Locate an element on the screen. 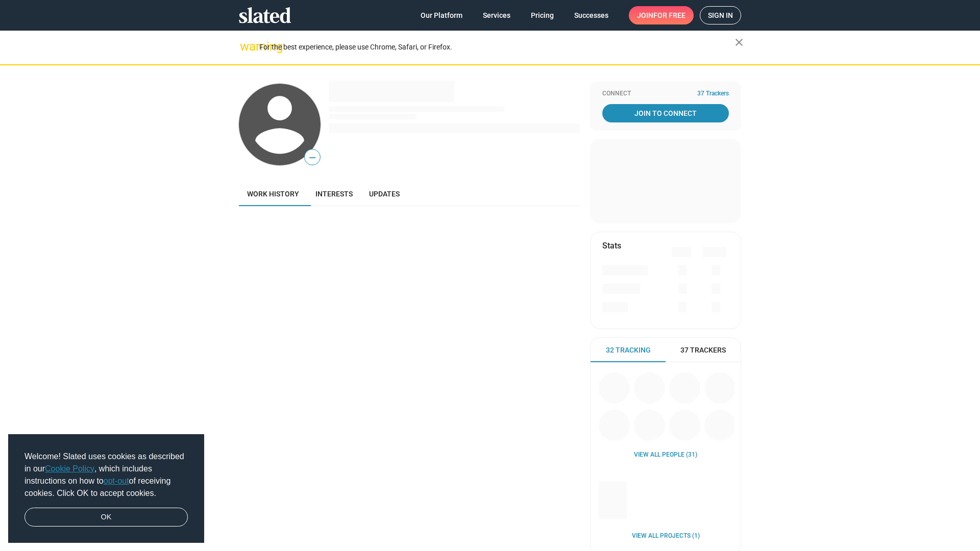 This screenshot has height=551, width=980. a: dismiss cookie message is located at coordinates (106, 517).